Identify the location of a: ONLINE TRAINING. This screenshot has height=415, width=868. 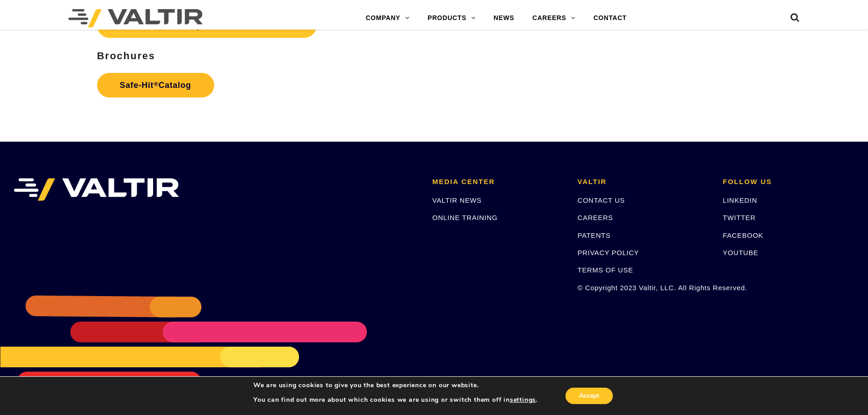
(465, 217).